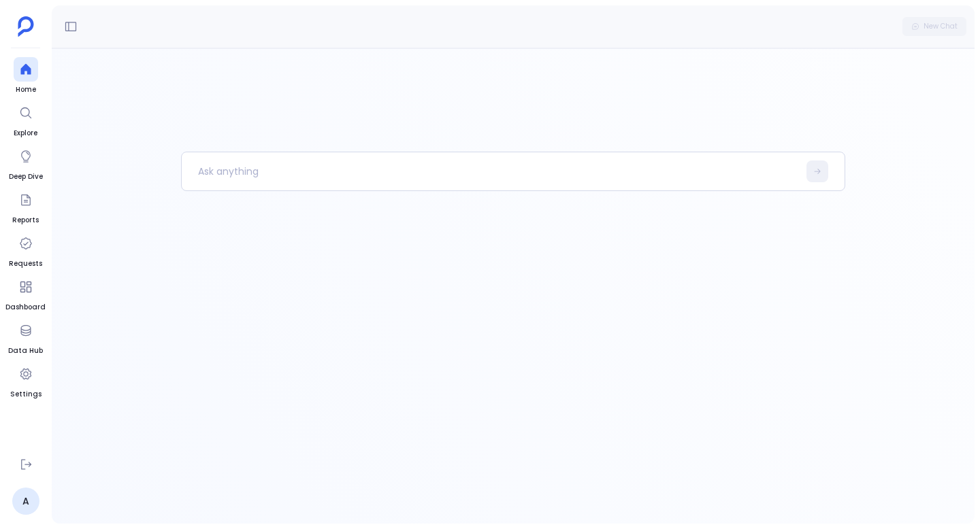 The image size is (980, 529). What do you see at coordinates (25, 264) in the screenshot?
I see `span: Requests` at bounding box center [25, 264].